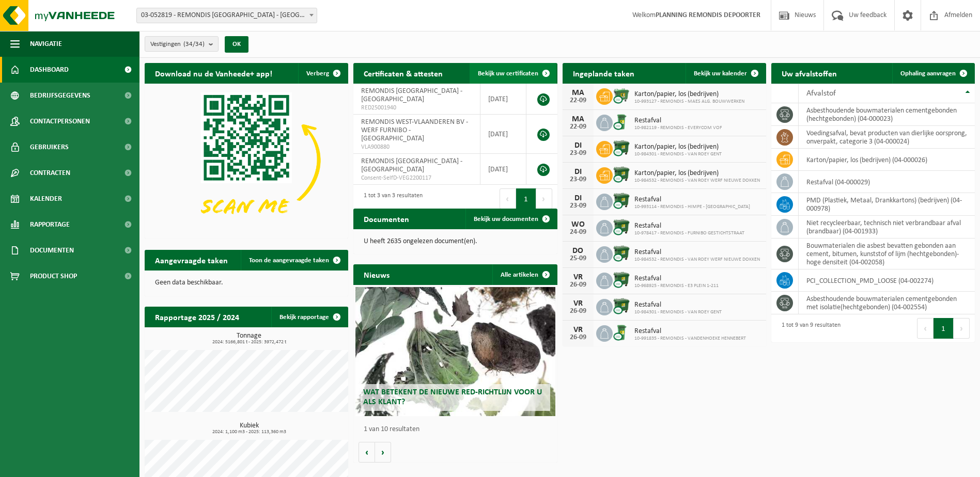  What do you see at coordinates (886, 205) in the screenshot?
I see `td: PMD (Plastiek, Metaal, Drankkartons) (bedrijven) (04-000978)` at bounding box center [886, 205].